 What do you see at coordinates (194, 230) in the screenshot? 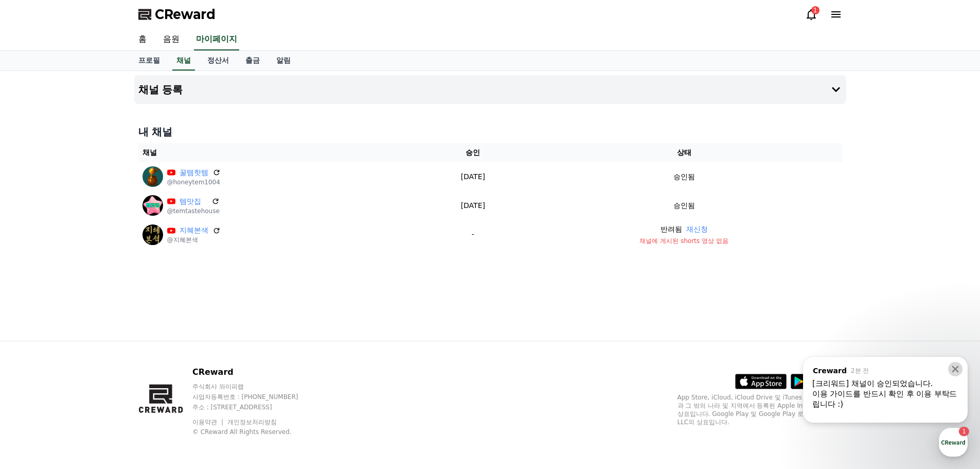
I see `a: 지혜본색` at bounding box center [194, 230].